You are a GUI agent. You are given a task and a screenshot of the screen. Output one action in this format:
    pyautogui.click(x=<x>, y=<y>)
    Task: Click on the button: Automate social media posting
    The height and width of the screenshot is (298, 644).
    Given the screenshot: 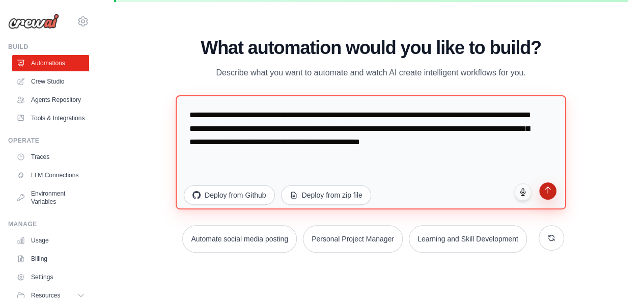 What is the action you would take?
    pyautogui.click(x=239, y=239)
    